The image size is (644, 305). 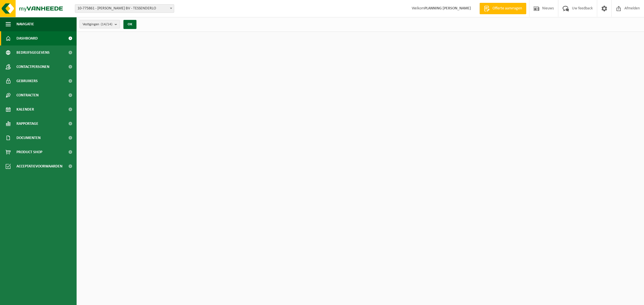 I want to click on span: Contracten, so click(x=28, y=95).